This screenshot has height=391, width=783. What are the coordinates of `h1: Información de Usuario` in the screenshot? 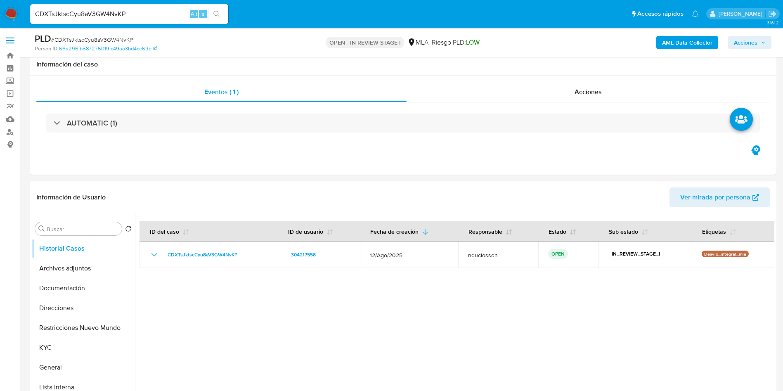 It's located at (71, 197).